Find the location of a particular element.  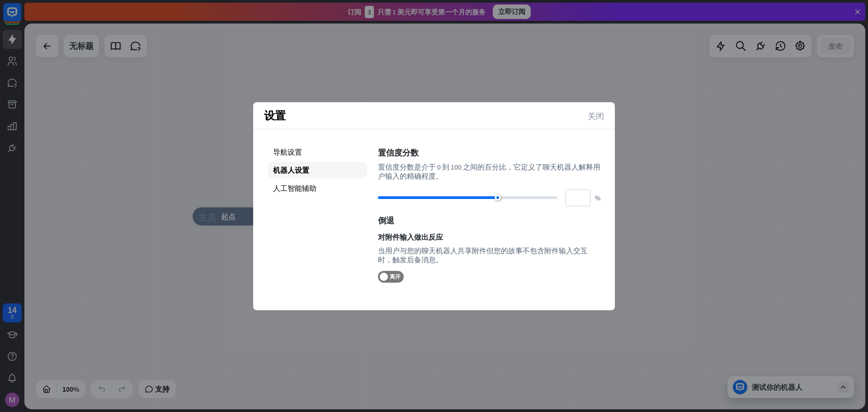

font: 人工智能辅助 is located at coordinates (295, 188).